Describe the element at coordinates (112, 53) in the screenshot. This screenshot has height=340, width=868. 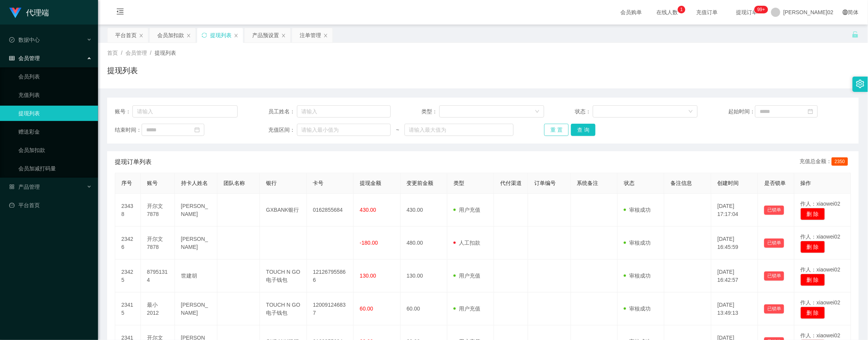
I see `span: 首页` at that location.